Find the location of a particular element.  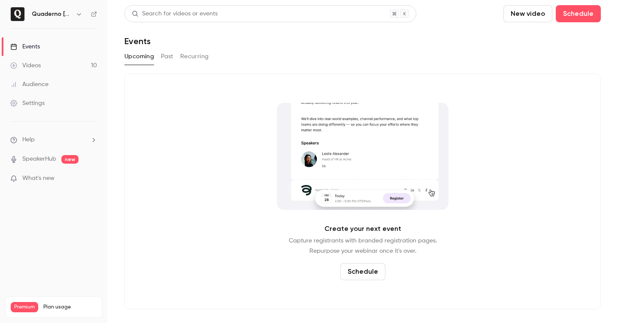

div: Audience is located at coordinates (29, 85).